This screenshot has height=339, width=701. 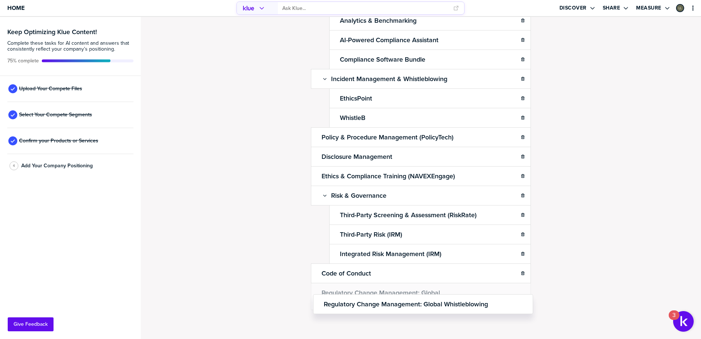 I want to click on span: Confirm your Products or Services, so click(x=59, y=141).